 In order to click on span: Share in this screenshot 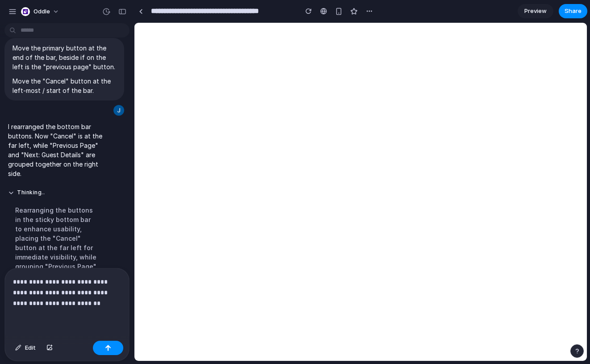, I will do `click(573, 11)`.